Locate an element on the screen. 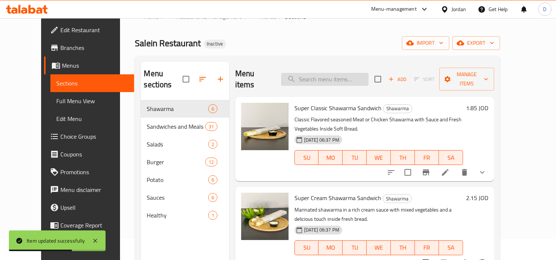  span: Add is located at coordinates (398, 79).